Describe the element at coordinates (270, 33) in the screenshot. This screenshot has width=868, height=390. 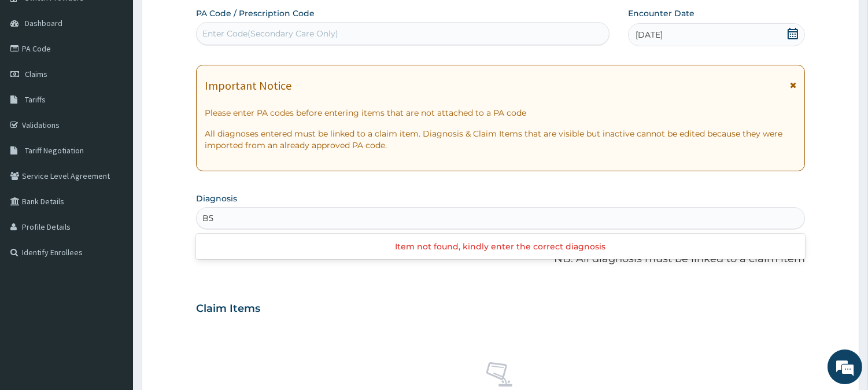
I see `div: Enter Code(Secondary Care Only)` at that location.